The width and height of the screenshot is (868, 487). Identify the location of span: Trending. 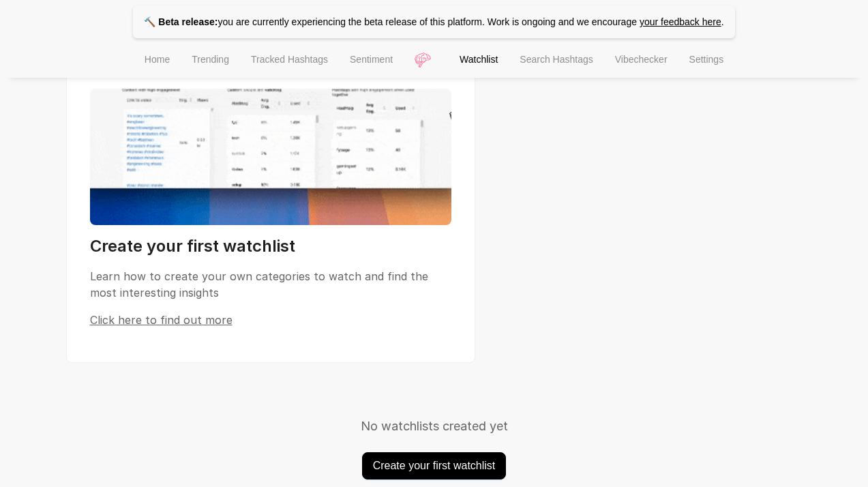
(210, 60).